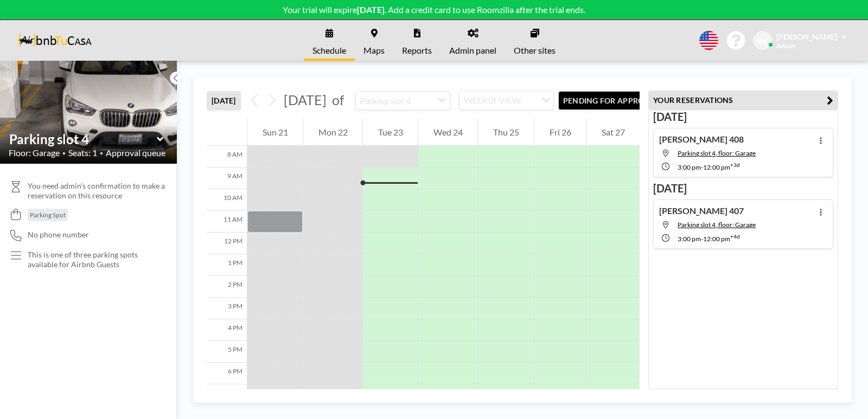  Describe the element at coordinates (762, 40) in the screenshot. I see `span: RV` at that location.